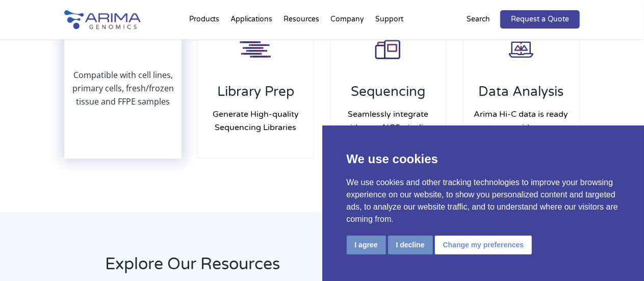 The height and width of the screenshot is (281, 644). Describe the element at coordinates (478, 19) in the screenshot. I see `p: Search` at that location.